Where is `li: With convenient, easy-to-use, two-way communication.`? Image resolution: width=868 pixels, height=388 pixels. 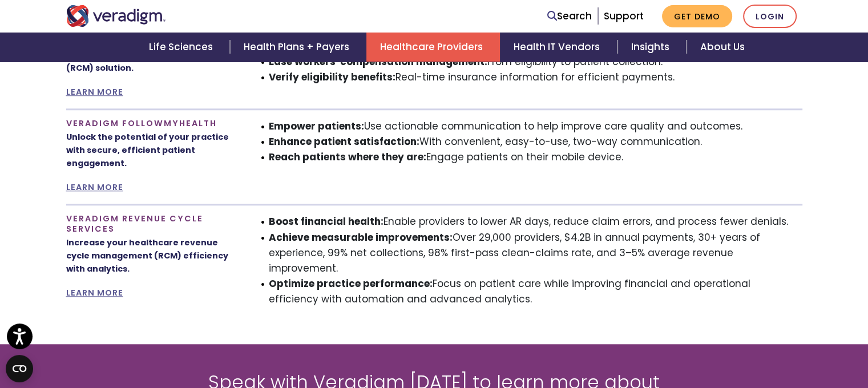
li: With convenient, easy-to-use, two-way communication. is located at coordinates (535, 141).